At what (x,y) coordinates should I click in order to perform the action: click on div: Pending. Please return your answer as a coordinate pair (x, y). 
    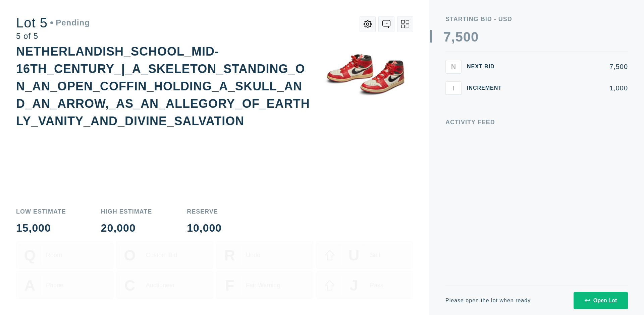
    Looking at the image, I should click on (70, 23).